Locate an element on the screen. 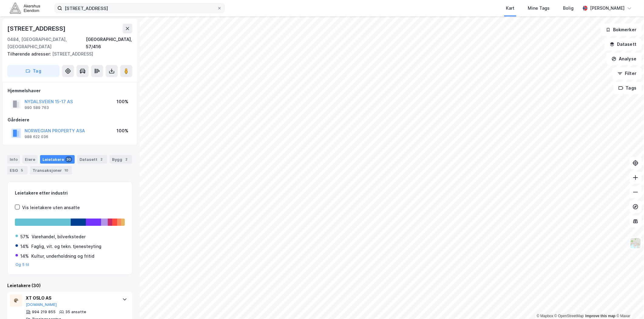 This screenshot has height=319, width=644. div: ESG is located at coordinates (17, 170).